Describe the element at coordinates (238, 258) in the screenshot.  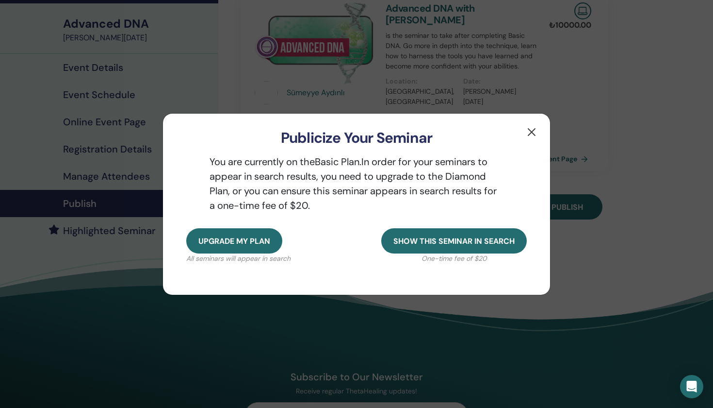
I see `p: All seminars will appear in search` at that location.